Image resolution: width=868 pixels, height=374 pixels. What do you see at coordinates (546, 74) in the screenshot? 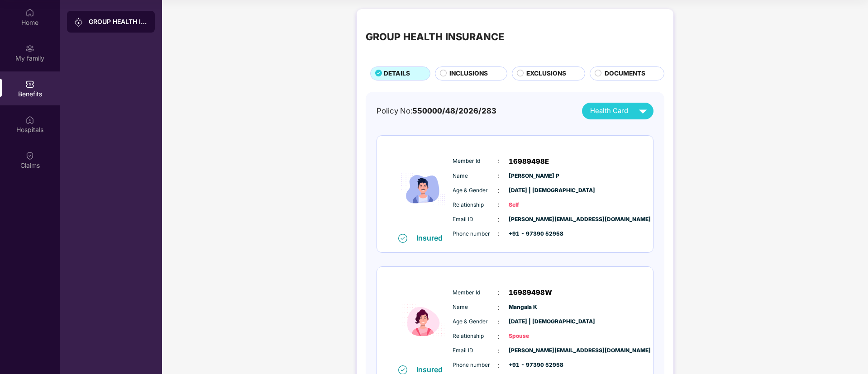
I see `span: EXCLUSIONS` at bounding box center [546, 74].